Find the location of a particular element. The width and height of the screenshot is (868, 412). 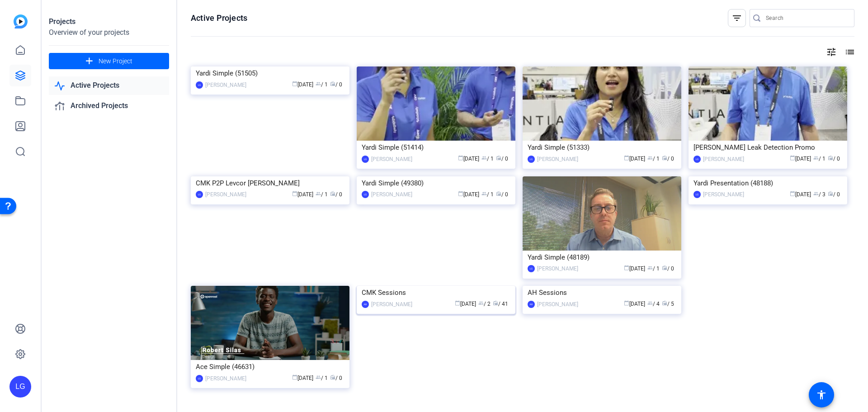

span: / 5 is located at coordinates (667, 304).